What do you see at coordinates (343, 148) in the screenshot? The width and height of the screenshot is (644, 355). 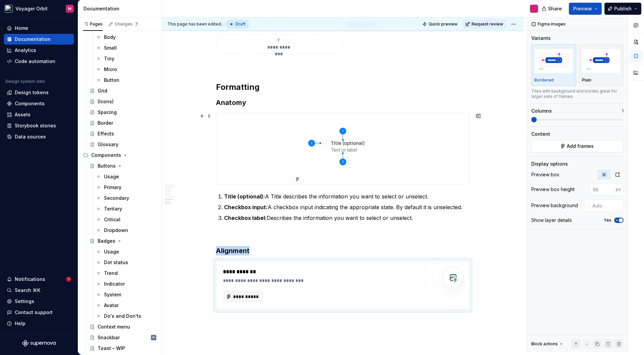 I see `img: 16607aa8-1eac-4dcc-ae63-9a4aff8a0c77.png` at bounding box center [343, 148].